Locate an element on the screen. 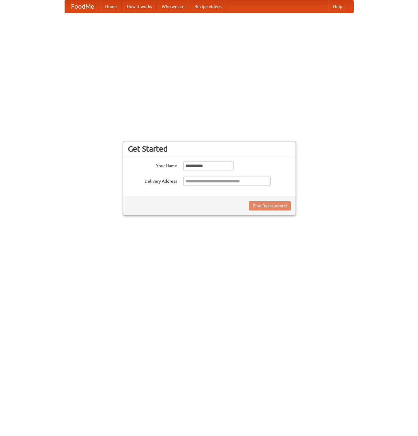 This screenshot has height=436, width=418. a: FoodMe is located at coordinates (83, 6).